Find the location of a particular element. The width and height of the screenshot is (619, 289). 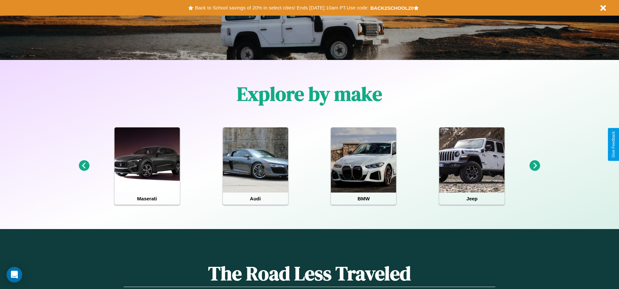

h4: BMW is located at coordinates (363, 199).